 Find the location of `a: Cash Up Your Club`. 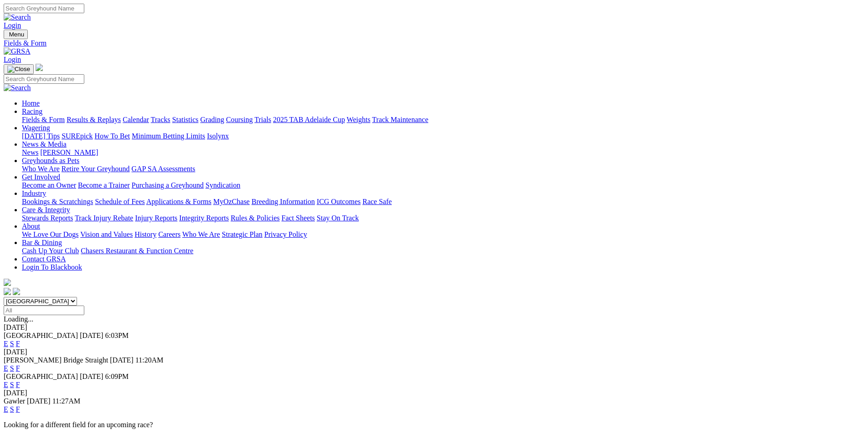

a: Cash Up Your Club is located at coordinates (50, 251).